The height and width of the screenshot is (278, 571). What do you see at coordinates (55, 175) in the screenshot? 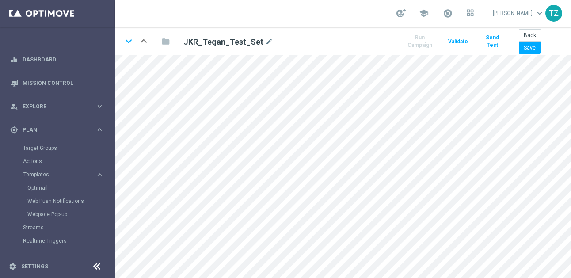
I see `span: Templates` at bounding box center [55, 175].